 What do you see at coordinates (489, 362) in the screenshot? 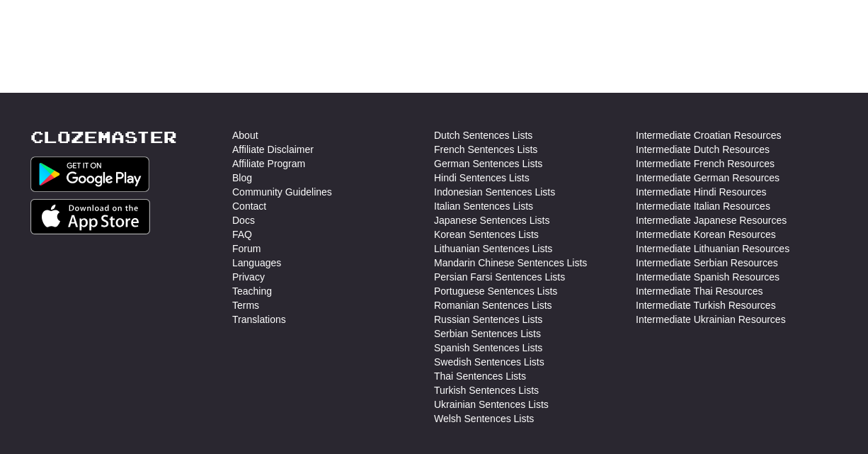
I see `a: Swedish Sentences Lists` at bounding box center [489, 362].